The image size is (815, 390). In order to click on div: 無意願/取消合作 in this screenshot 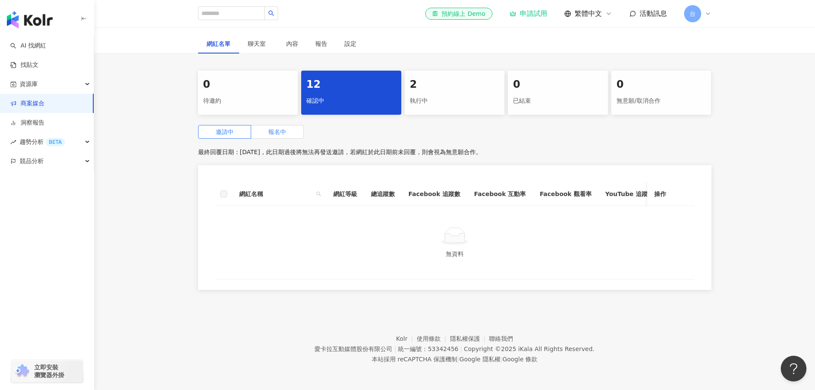, I will do `click(662, 101)`.